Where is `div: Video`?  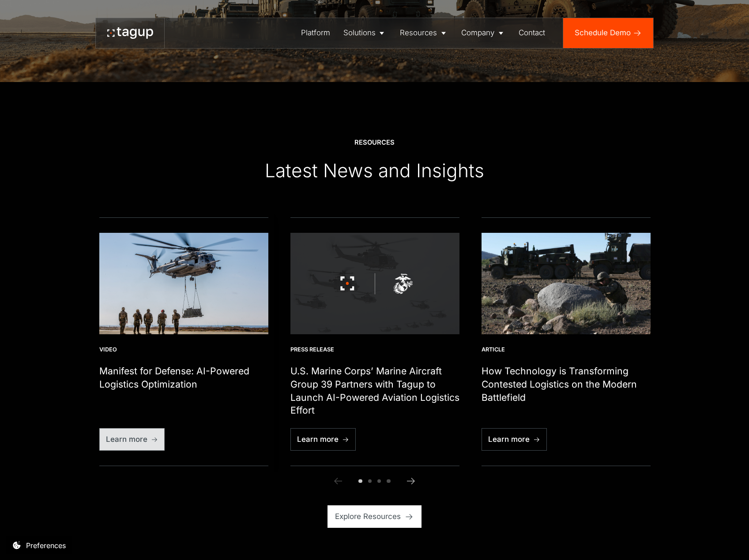 div: Video is located at coordinates (184, 350).